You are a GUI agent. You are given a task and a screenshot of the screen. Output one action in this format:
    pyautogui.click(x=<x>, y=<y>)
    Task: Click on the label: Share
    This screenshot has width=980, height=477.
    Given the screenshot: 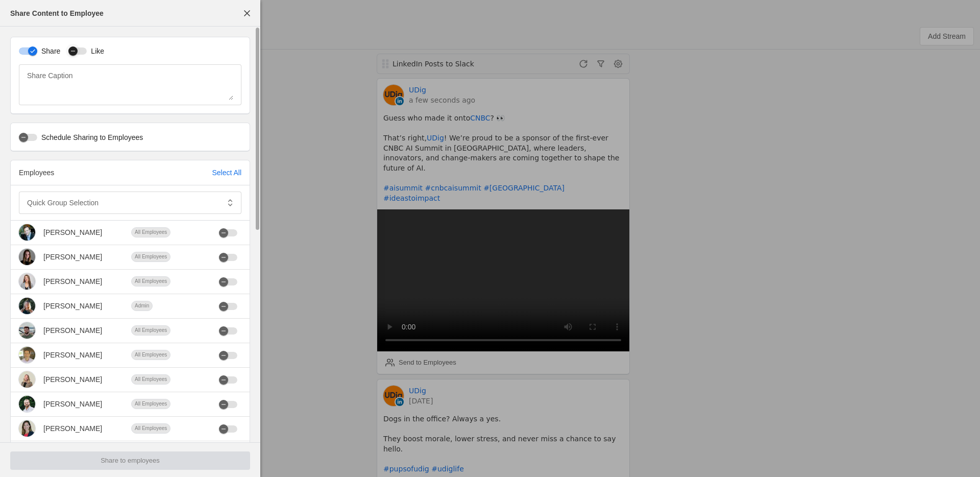 What is the action you would take?
    pyautogui.click(x=48, y=51)
    